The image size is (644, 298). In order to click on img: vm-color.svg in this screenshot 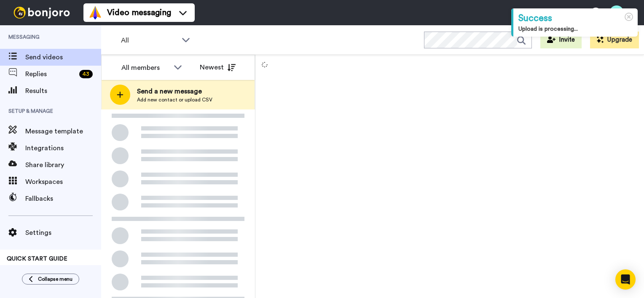, I will do `click(95, 13)`.